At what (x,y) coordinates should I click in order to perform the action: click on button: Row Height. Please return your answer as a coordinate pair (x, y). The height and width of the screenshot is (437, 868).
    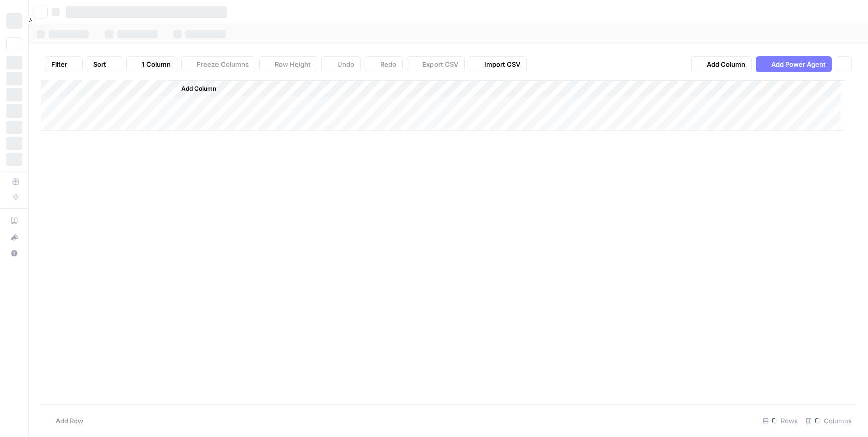
    Looking at the image, I should click on (288, 64).